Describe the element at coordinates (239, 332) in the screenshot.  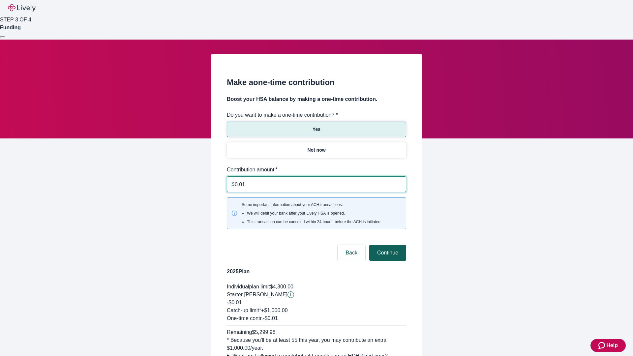
I see `span: Remaining` at that location.